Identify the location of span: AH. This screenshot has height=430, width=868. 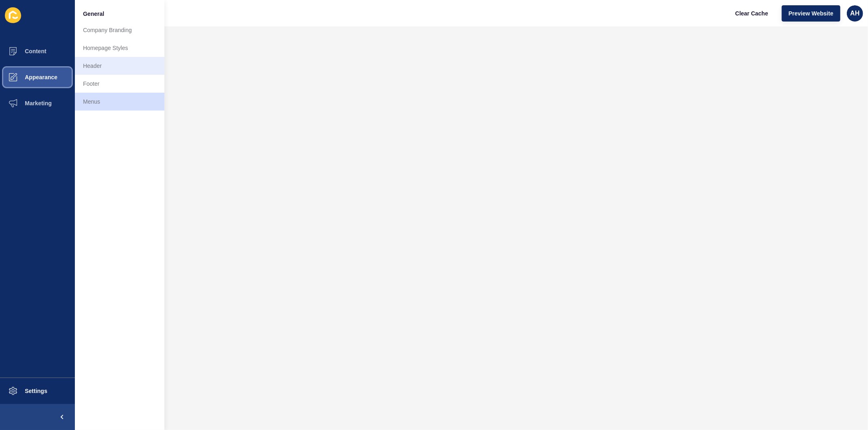
(854, 14).